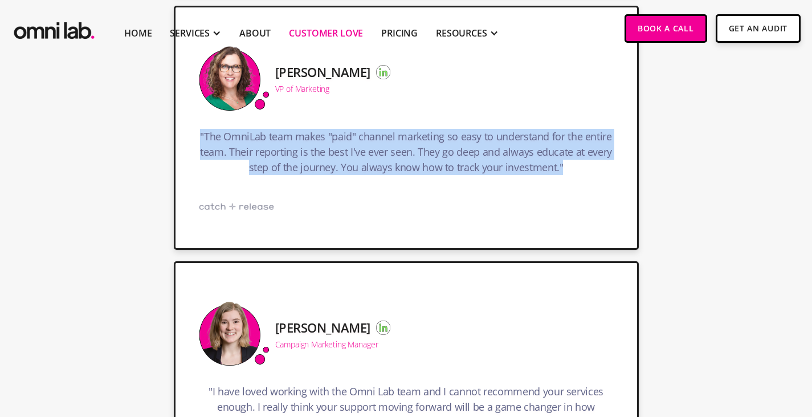  What do you see at coordinates (54, 28) in the screenshot?
I see `a: home` at bounding box center [54, 28].